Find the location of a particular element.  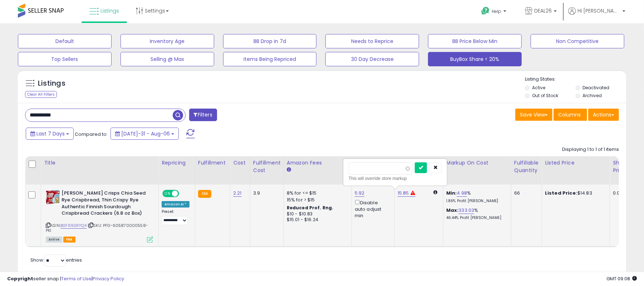

div: Amazon Fees is located at coordinates (318, 163).